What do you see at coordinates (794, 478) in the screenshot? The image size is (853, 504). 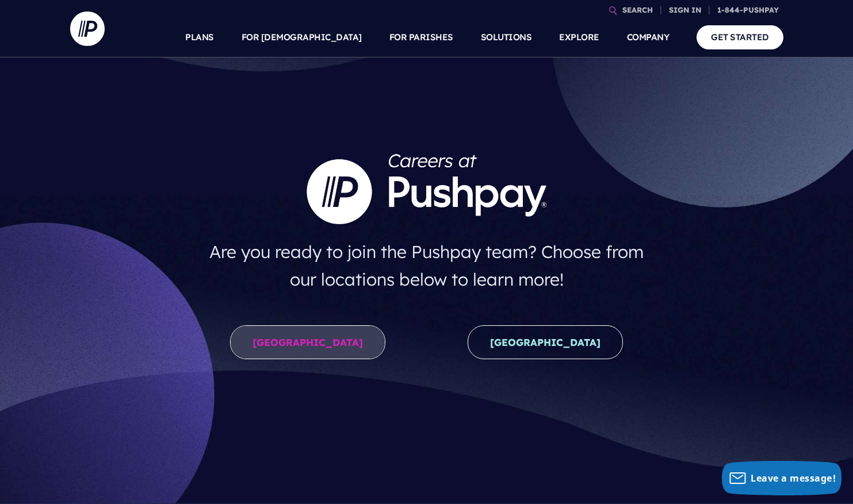 I see `span: Leave a message!` at bounding box center [794, 478].